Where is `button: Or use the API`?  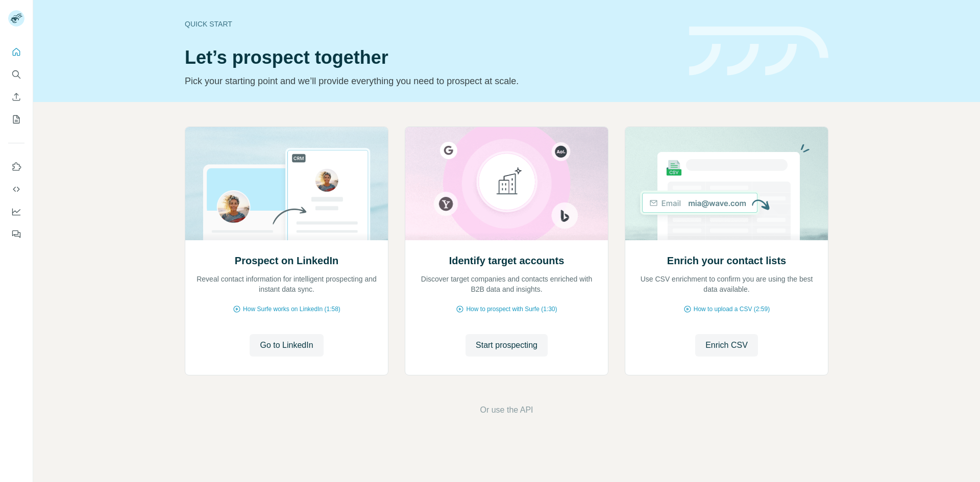 button: Or use the API is located at coordinates (507, 410).